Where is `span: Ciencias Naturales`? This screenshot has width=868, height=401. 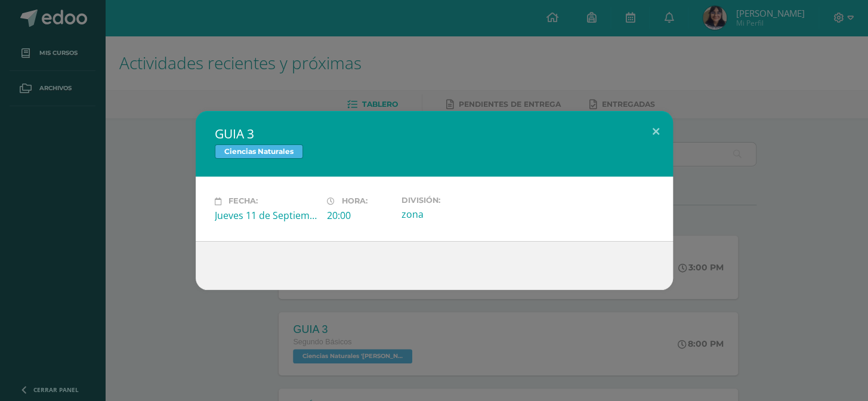 span: Ciencias Naturales is located at coordinates (259, 151).